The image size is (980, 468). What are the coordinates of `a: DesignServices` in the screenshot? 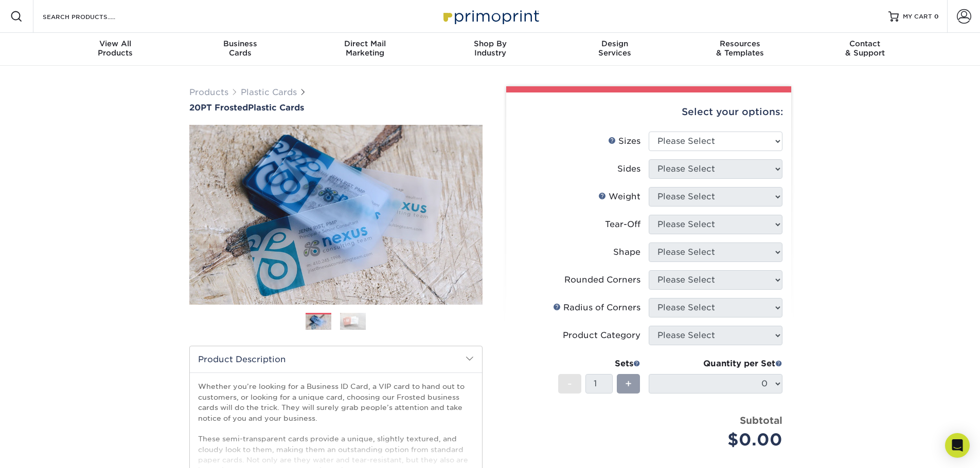 It's located at (614, 49).